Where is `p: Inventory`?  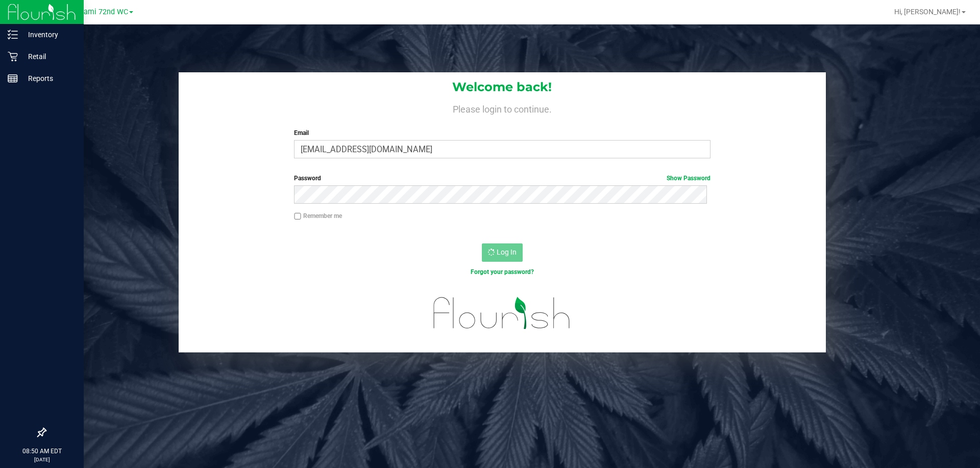
p: Inventory is located at coordinates (49, 35).